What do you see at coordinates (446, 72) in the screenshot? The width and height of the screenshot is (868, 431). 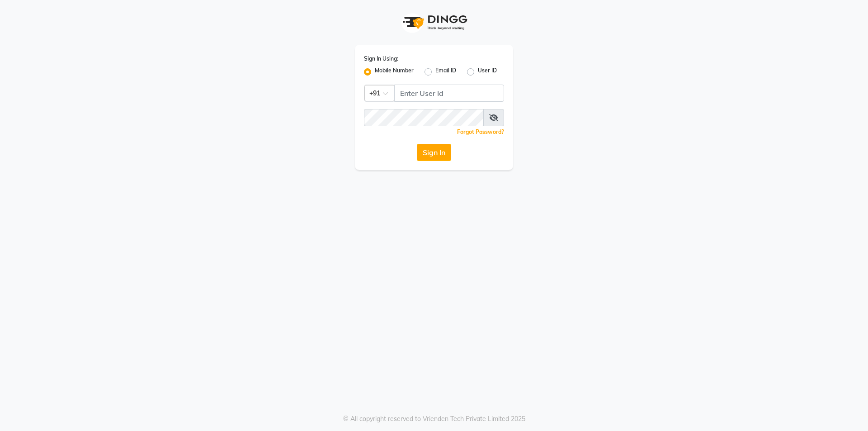 I see `label: Email ID` at bounding box center [446, 72].